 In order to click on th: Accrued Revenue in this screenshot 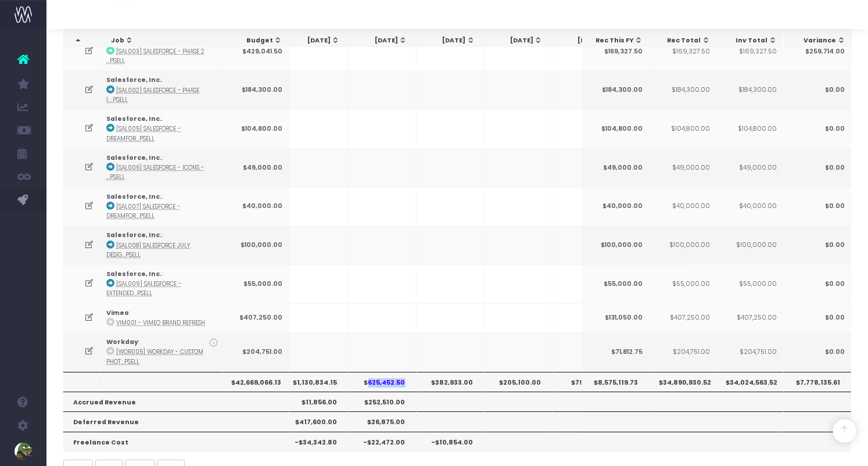, I will do `click(176, 402)`.